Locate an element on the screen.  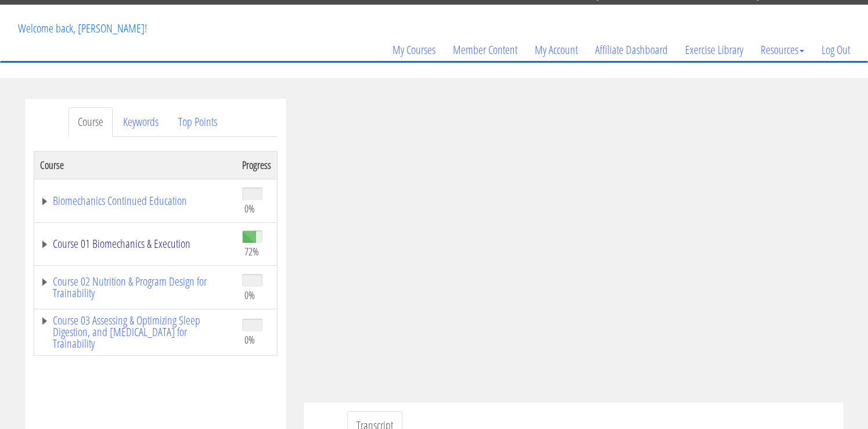
a: Resources is located at coordinates (782, 50).